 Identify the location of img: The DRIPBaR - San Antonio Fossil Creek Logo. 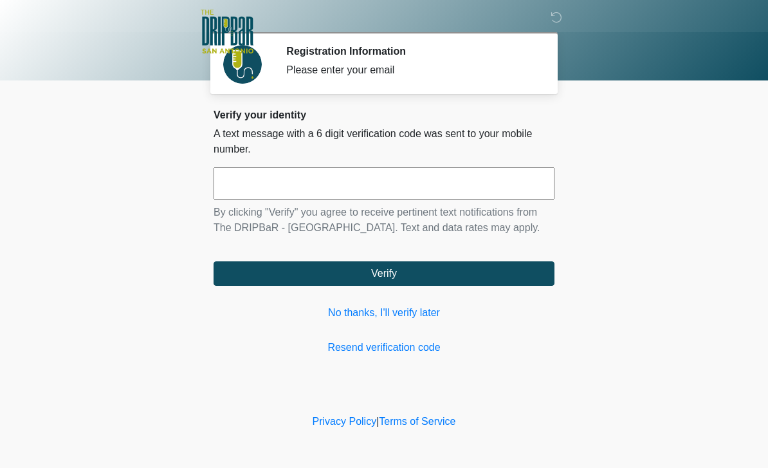
(227, 32).